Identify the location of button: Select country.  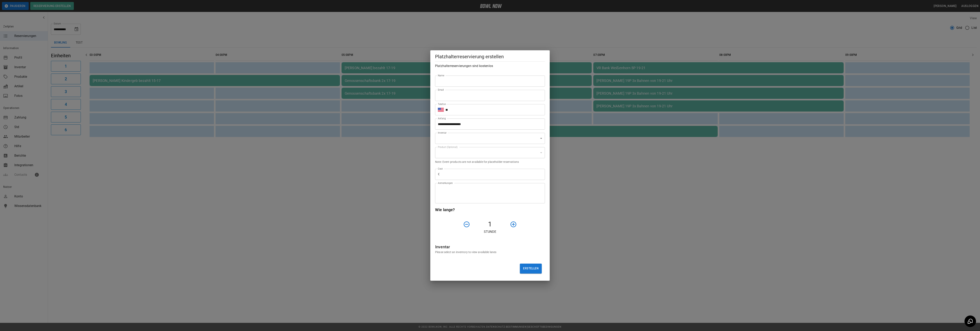
(441, 110).